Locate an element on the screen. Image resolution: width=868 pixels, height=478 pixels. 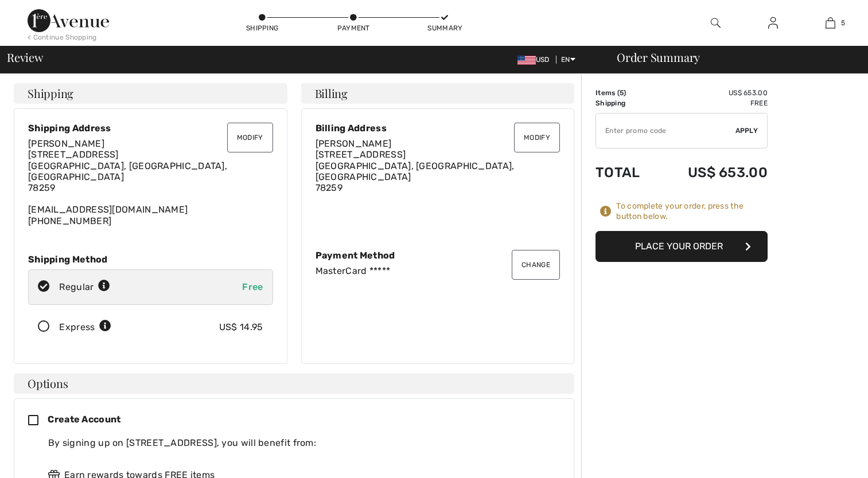
div: Payment Method is located at coordinates (438, 255).